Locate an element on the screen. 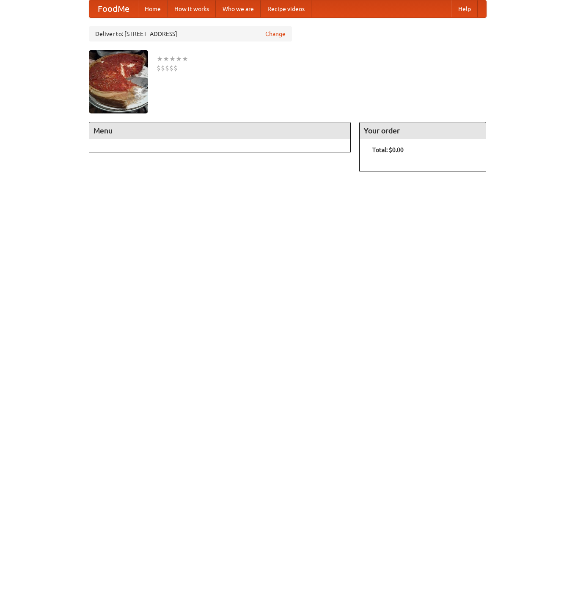 This screenshot has height=599, width=575. a: Help is located at coordinates (465, 9).